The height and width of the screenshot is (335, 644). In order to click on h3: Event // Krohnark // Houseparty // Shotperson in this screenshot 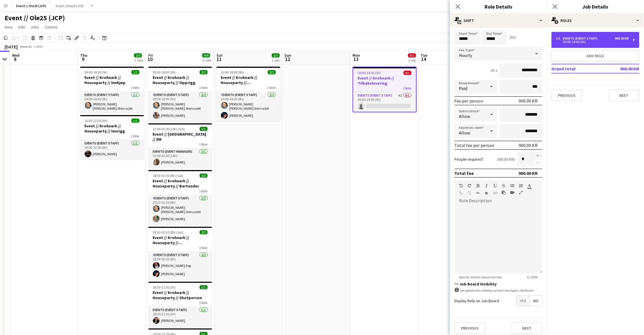, I will do `click(180, 295)`.